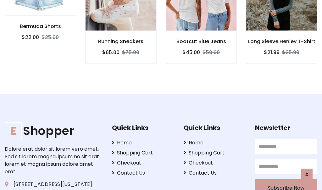 This screenshot has height=190, width=322. What do you see at coordinates (40, 26) in the screenshot?
I see `h6: Bermuda Shorts` at bounding box center [40, 26].